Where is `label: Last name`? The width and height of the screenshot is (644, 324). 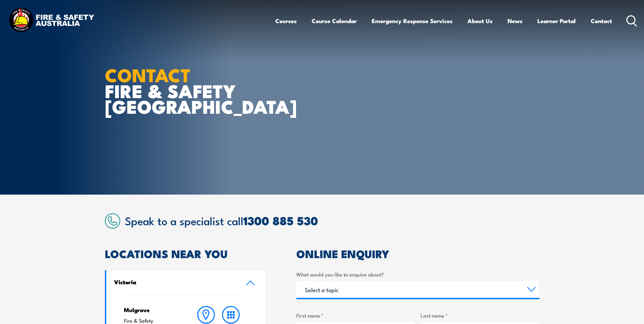 label: Last name is located at coordinates (480, 315).